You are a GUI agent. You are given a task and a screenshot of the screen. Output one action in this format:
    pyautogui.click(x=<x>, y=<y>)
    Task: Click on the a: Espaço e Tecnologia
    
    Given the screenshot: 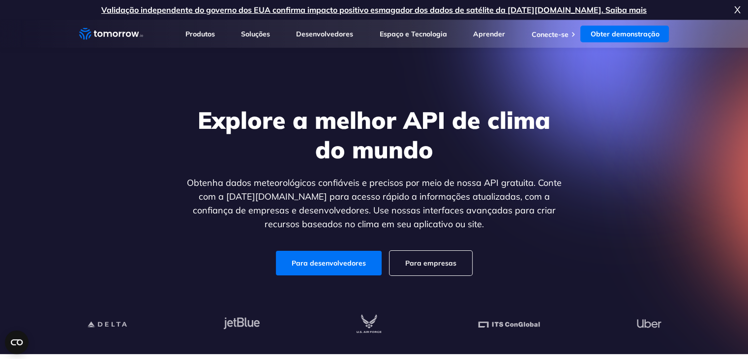 What is the action you would take?
    pyautogui.click(x=413, y=34)
    